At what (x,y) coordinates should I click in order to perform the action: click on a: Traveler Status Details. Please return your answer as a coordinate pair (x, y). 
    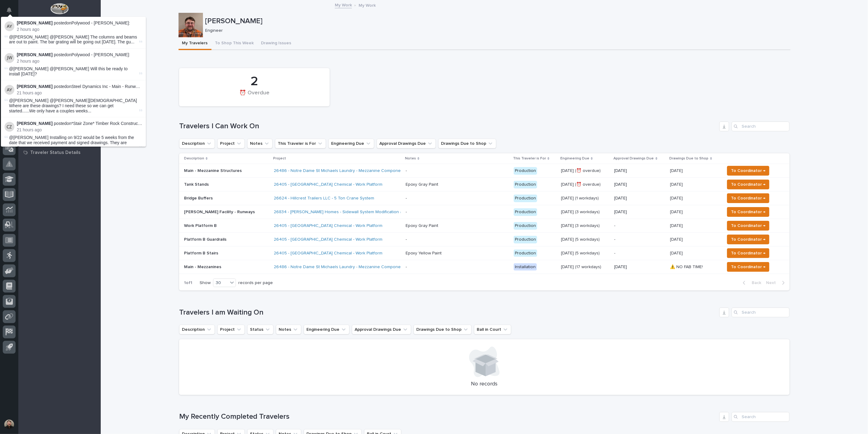
    Looking at the image, I should click on (59, 152).